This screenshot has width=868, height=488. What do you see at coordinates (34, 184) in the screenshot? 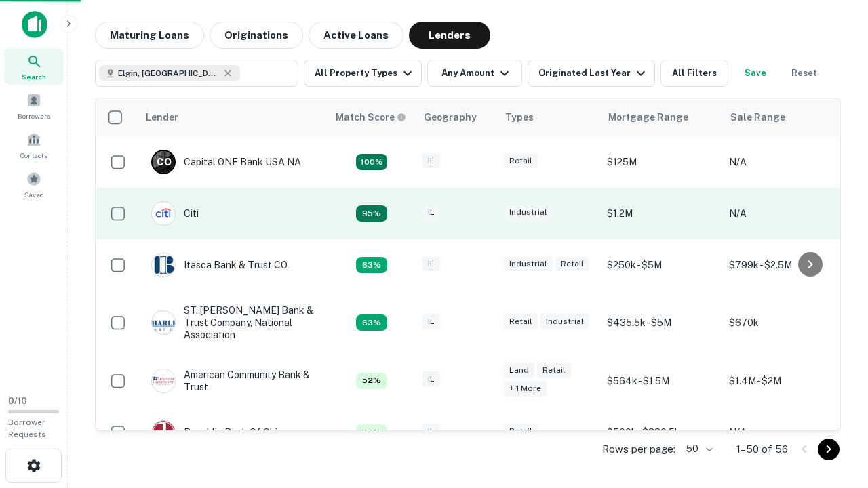
I see `a: Saved` at bounding box center [34, 184].